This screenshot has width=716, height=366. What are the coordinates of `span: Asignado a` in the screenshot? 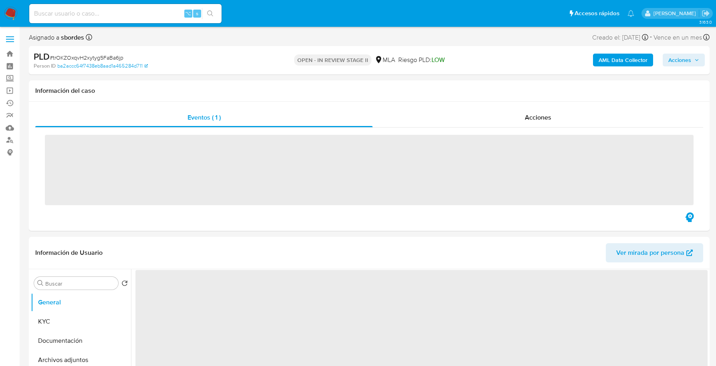 It's located at (56, 38).